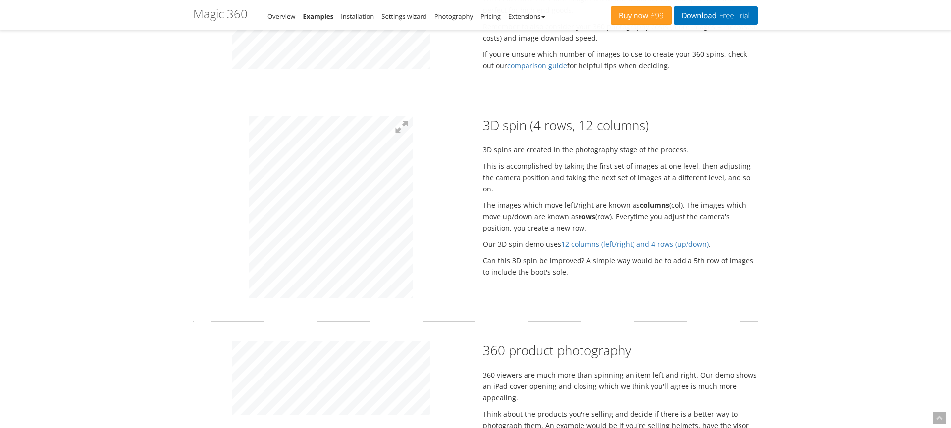 This screenshot has height=428, width=951. I want to click on span: Free Trial, so click(733, 16).